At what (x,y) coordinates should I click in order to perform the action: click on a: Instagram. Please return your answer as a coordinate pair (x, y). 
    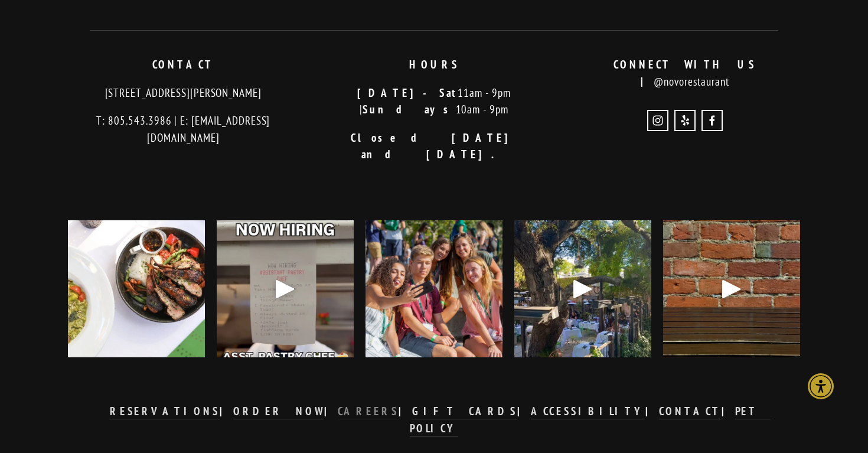
    Looking at the image, I should click on (658, 120).